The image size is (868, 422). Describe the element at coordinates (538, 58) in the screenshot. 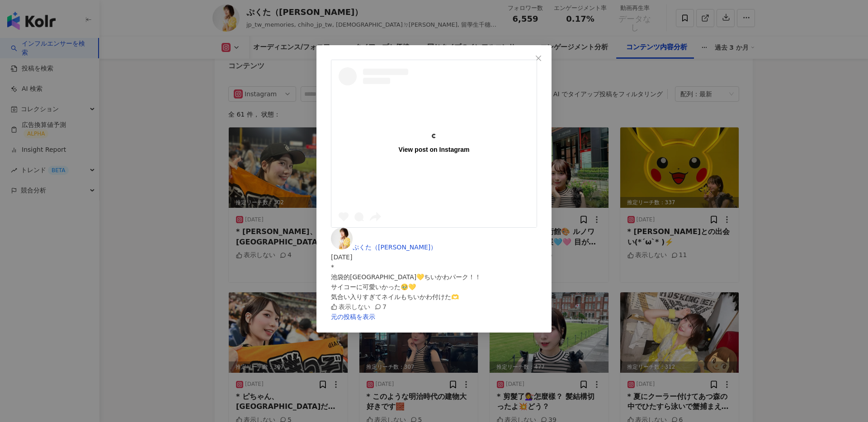

I see `button: Close` at that location.